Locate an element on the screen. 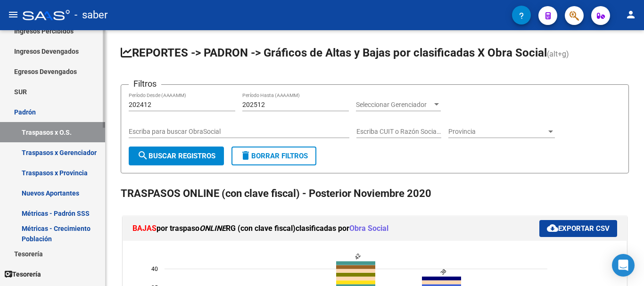  h3: Filtros is located at coordinates (145, 84).